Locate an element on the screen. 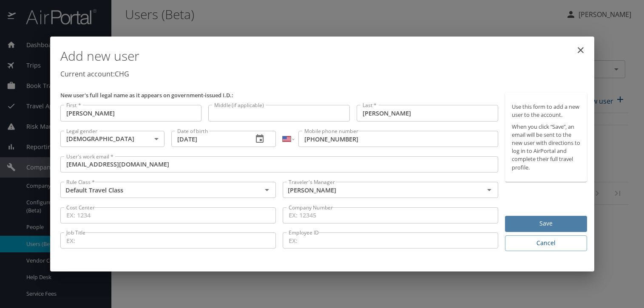 The height and width of the screenshot is (308, 644). p: Use this form to add a new user to the account. is located at coordinates (546, 111).